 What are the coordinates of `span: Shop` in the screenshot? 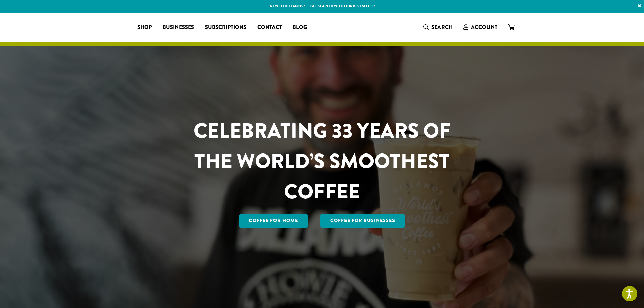 It's located at (144, 28).